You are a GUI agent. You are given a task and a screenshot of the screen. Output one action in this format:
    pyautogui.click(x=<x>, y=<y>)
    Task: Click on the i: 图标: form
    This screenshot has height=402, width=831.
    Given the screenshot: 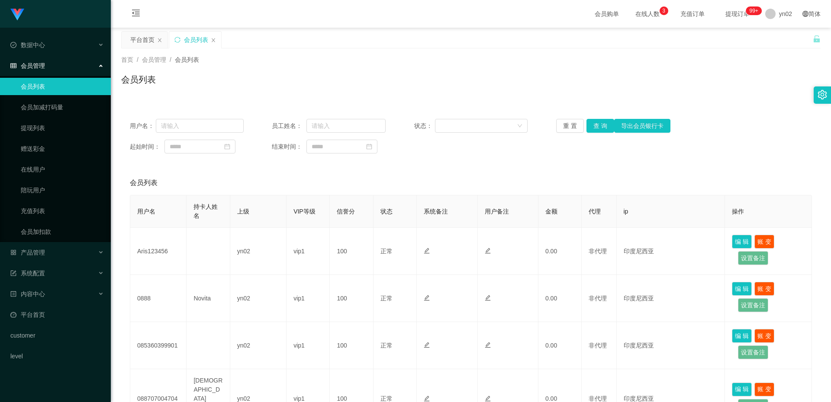 What is the action you would take?
    pyautogui.click(x=13, y=273)
    